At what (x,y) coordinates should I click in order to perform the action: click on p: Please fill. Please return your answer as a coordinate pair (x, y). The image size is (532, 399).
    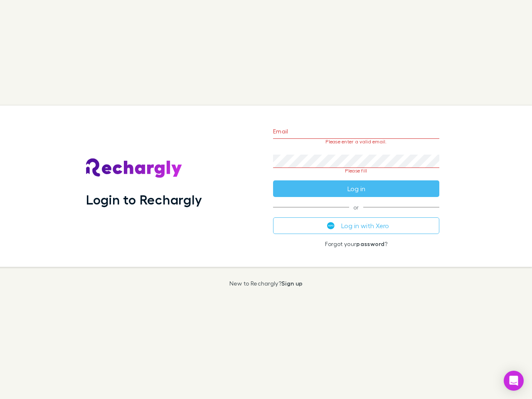
    Looking at the image, I should click on (356, 171).